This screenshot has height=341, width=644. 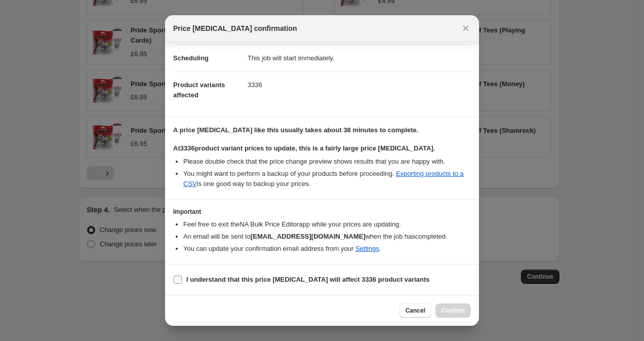 I want to click on button: Close, so click(x=466, y=28).